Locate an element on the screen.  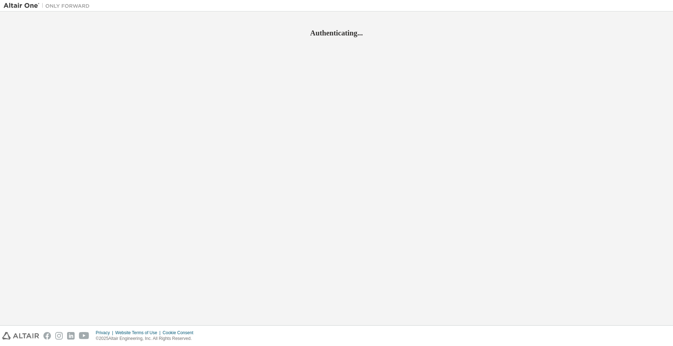
img: linkedin.svg is located at coordinates (71, 336).